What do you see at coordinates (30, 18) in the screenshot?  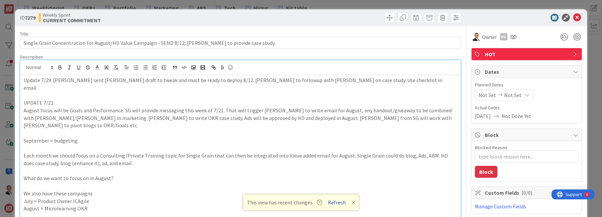 I see `b: 7279` at bounding box center [30, 18].